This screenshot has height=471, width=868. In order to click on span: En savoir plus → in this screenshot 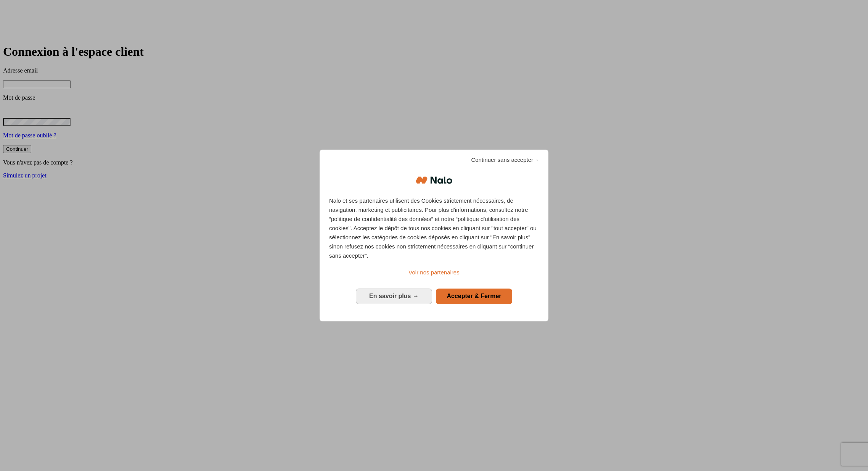, I will do `click(394, 296)`.